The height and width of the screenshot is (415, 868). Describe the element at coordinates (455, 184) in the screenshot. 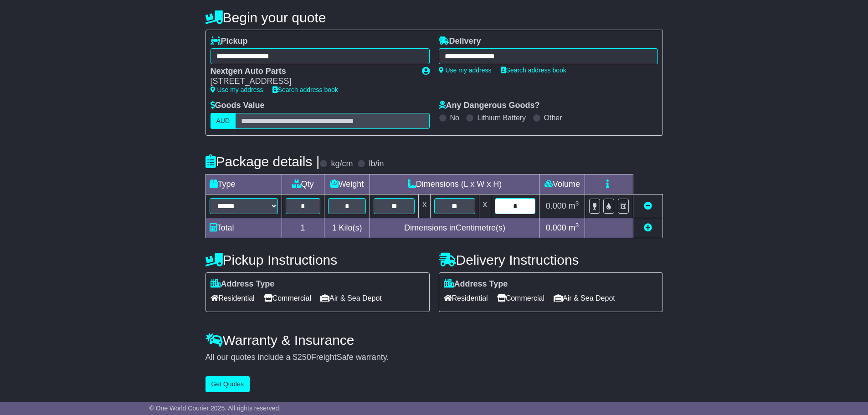

I see `td: Dimensions (L x W x H)` at that location.